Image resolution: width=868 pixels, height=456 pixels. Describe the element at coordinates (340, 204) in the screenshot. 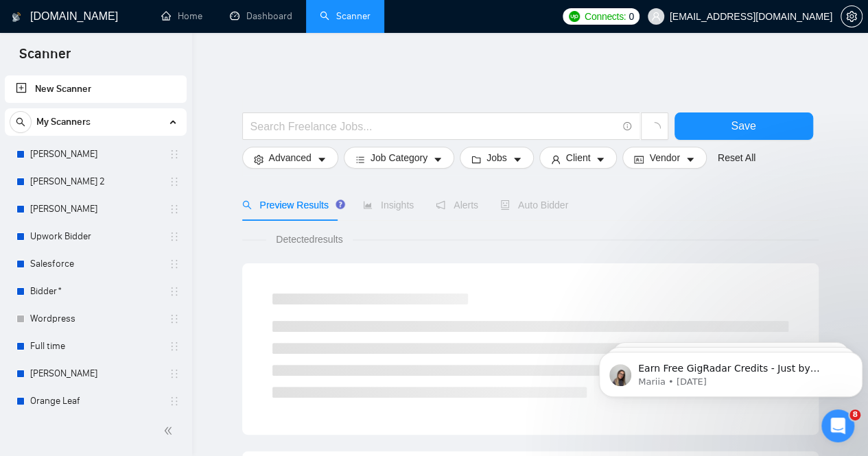

I see `div: Tooltip anchor` at that location.